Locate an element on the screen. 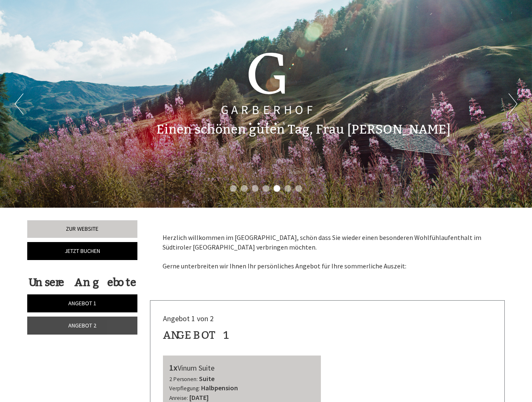 This screenshot has height=402, width=532. div: Angebot 1 is located at coordinates (196, 335).